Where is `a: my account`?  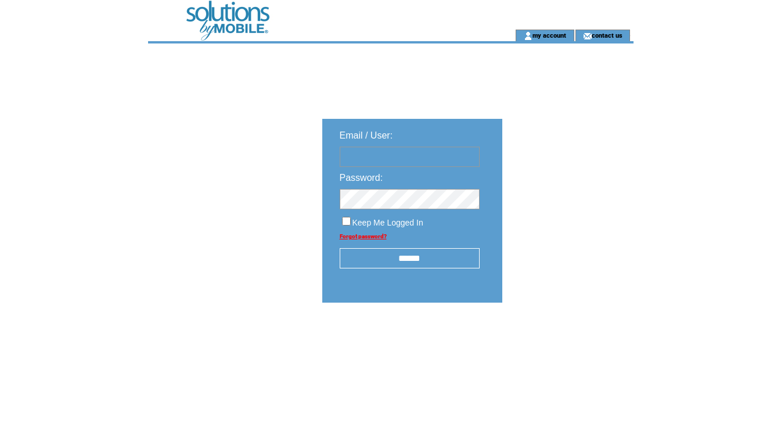 a: my account is located at coordinates (549, 35).